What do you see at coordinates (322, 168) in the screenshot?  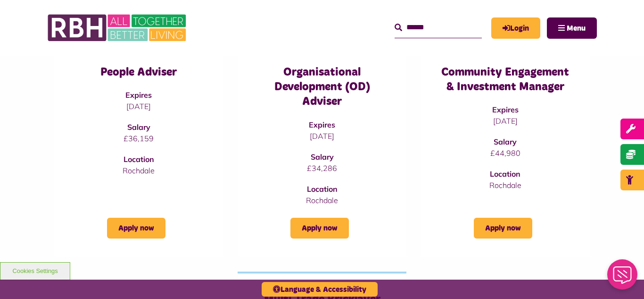 I see `p: £34,286` at bounding box center [322, 168].